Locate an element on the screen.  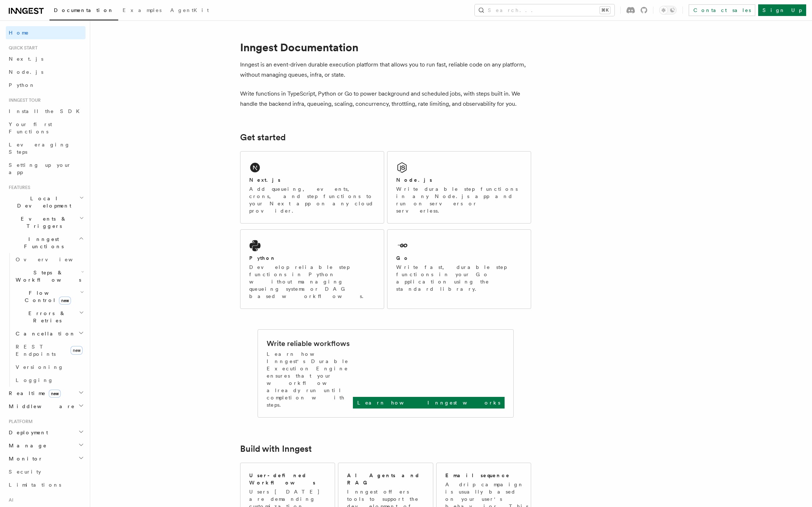
button: Steps & Workflows is located at coordinates (49, 276).